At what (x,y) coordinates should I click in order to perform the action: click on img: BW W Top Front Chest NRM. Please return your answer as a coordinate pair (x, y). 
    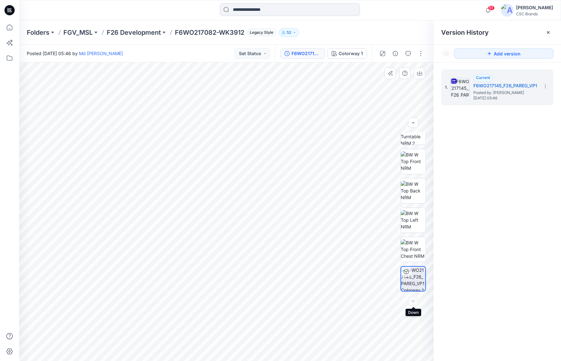
    Looking at the image, I should click on (413, 249).